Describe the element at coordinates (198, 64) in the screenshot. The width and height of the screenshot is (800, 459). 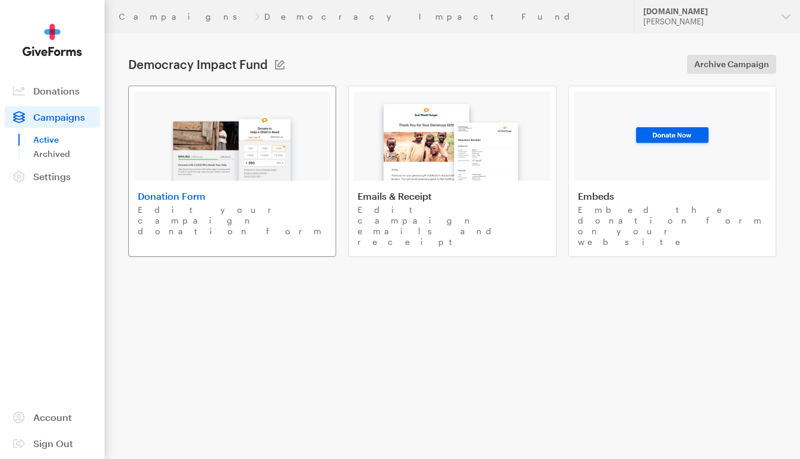
I see `h1: Democracy Impact Fund` at that location.